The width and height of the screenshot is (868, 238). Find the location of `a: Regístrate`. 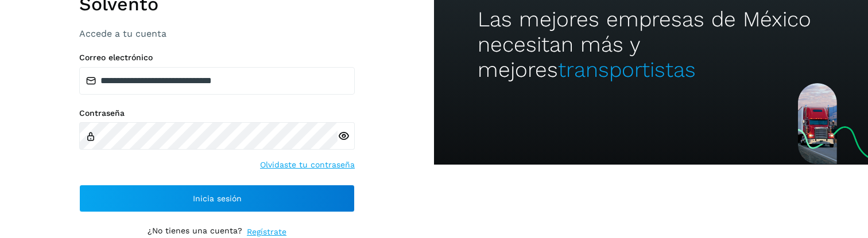

a: Regístrate is located at coordinates (266, 232).